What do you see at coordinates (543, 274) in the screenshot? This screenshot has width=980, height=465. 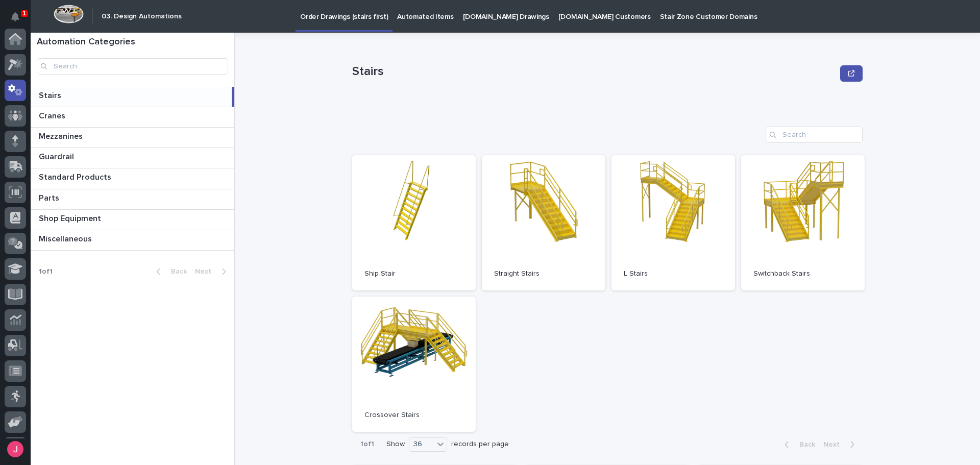 I see `p: Straight Stairs` at bounding box center [543, 274].